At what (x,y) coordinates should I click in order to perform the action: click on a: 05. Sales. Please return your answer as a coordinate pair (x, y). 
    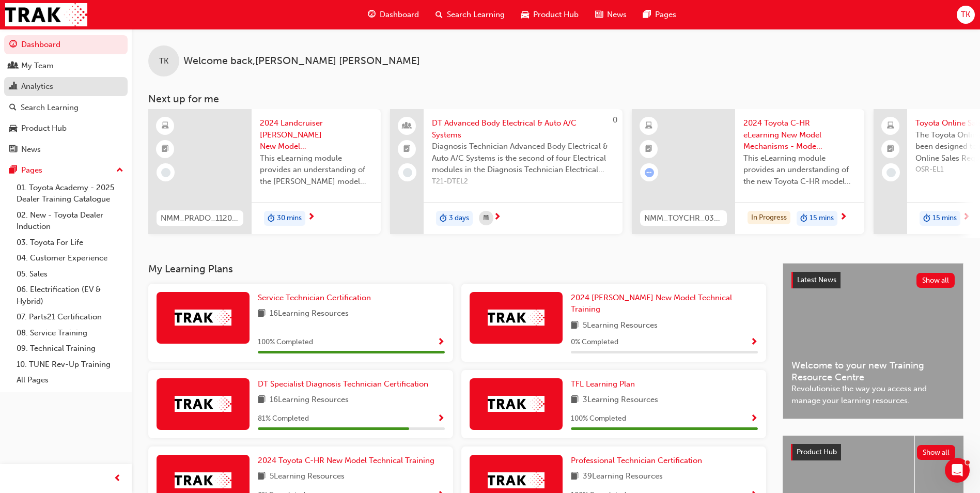
    Looking at the image, I should click on (70, 274).